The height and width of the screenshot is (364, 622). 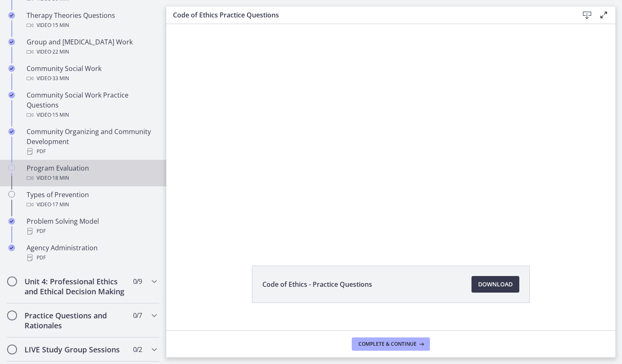 I want to click on div: Types of Prevention, so click(x=91, y=200).